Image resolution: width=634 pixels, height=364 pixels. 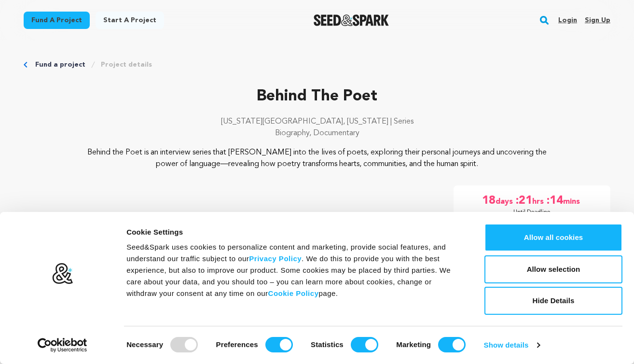 I want to click on p: Biography, Documentary, so click(x=317, y=133).